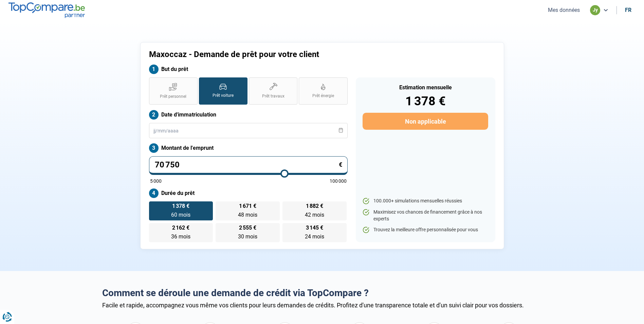 The image size is (644, 324). Describe the element at coordinates (181, 237) in the screenshot. I see `span: 36 mois` at that location.